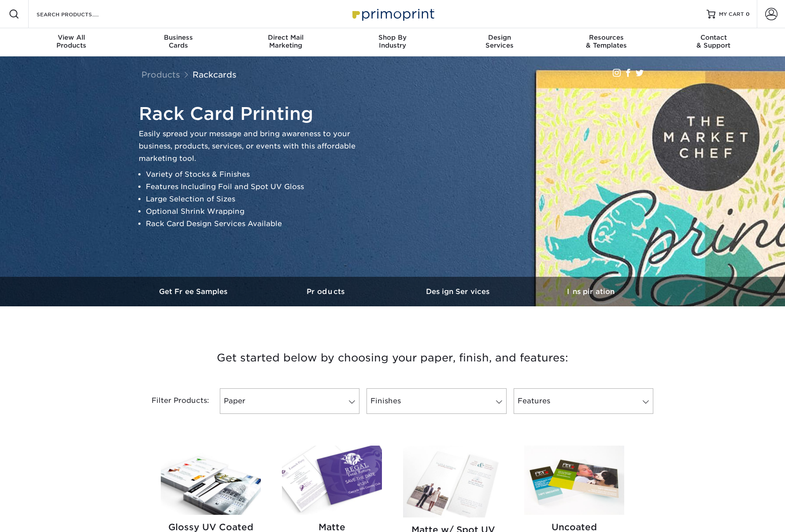  I want to click on li: Features Including Foil and Spot UV Gloss, so click(252, 187).